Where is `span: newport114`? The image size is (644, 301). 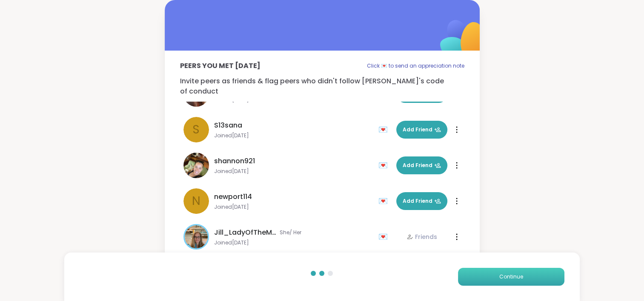
span: newport114 is located at coordinates (233, 197).